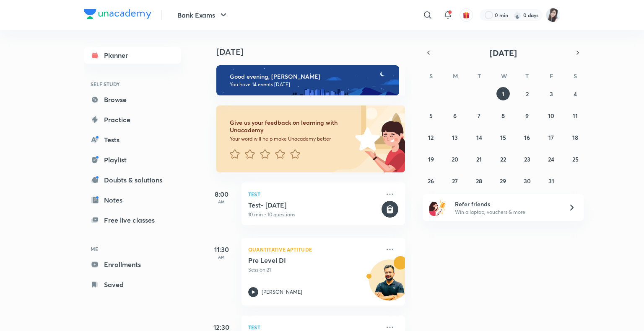 The image size is (644, 331). I want to click on a: Practice, so click(133, 120).